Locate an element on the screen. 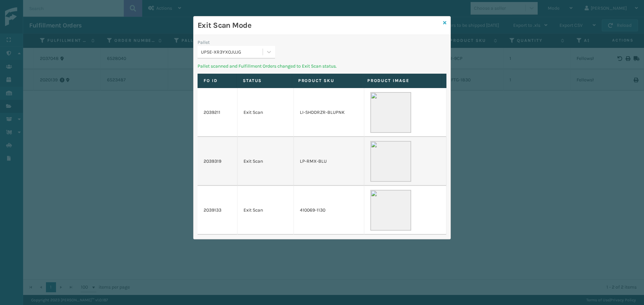 The image size is (644, 305). a: 2039211 is located at coordinates (212, 113).